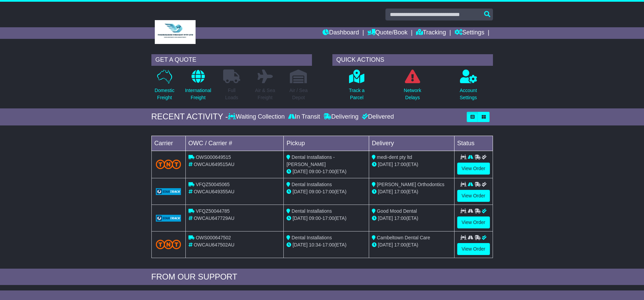 The image size is (644, 300). Describe the element at coordinates (232, 94) in the screenshot. I see `p: Full Loads` at that location.